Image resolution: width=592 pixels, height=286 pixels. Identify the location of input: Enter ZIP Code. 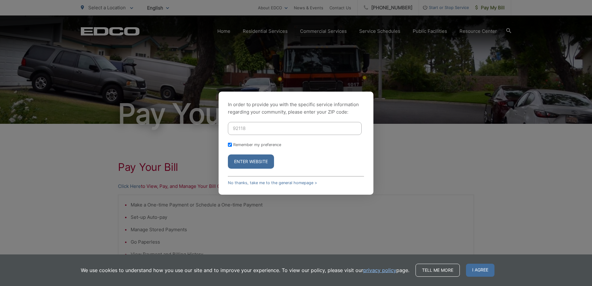
(295, 128).